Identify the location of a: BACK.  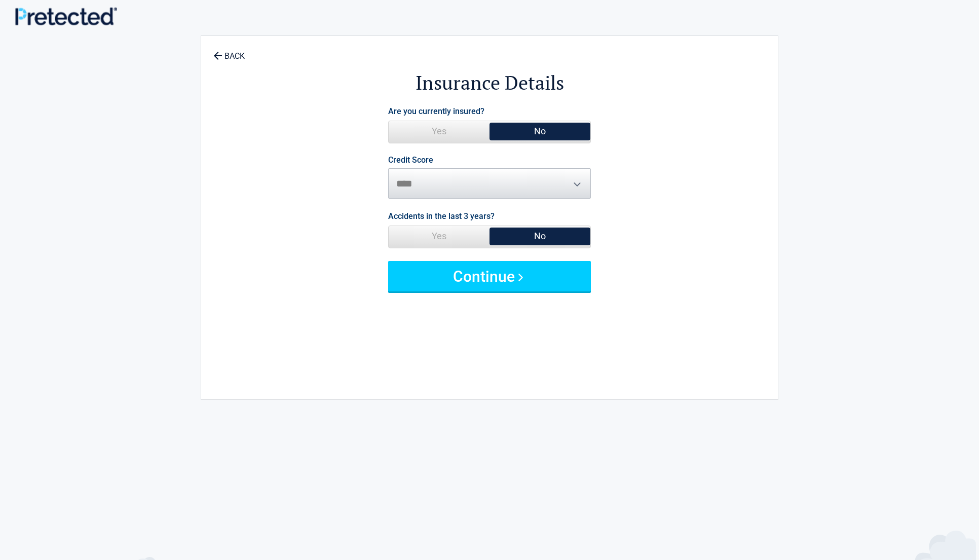
(229, 51).